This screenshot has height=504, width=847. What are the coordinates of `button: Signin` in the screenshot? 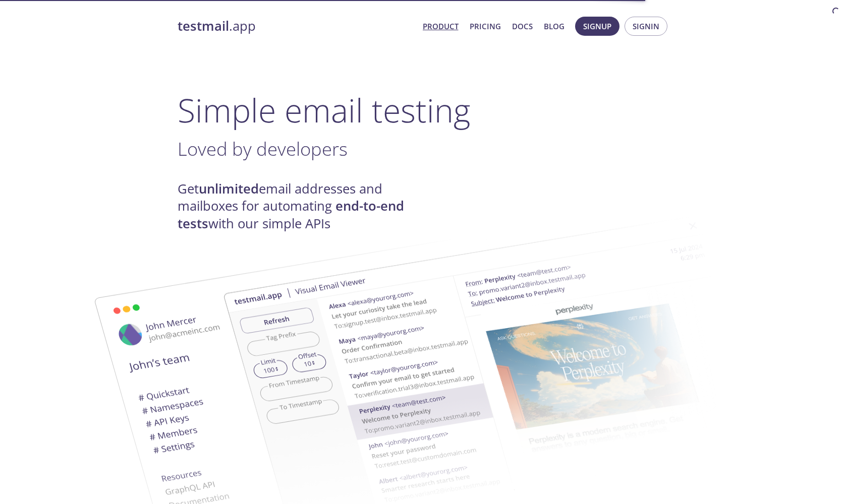 It's located at (646, 26).